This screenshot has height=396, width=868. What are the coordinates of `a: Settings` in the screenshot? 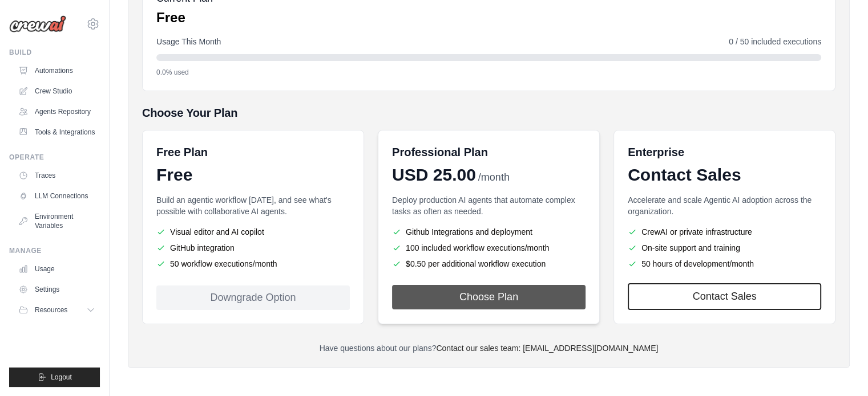 It's located at (56, 289).